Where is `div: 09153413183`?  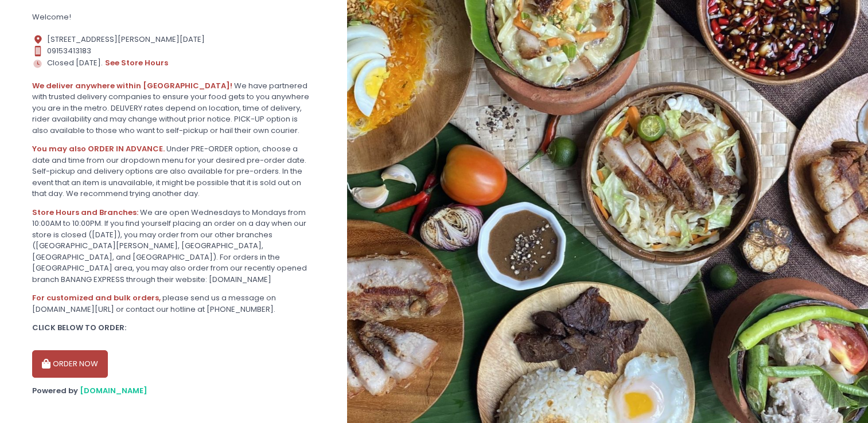
div: 09153413183 is located at coordinates (174, 51).